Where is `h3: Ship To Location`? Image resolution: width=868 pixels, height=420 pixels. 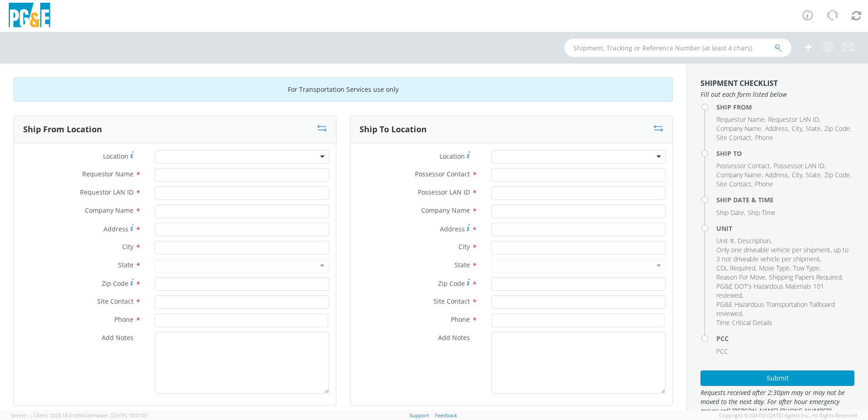 h3: Ship To Location is located at coordinates (393, 130).